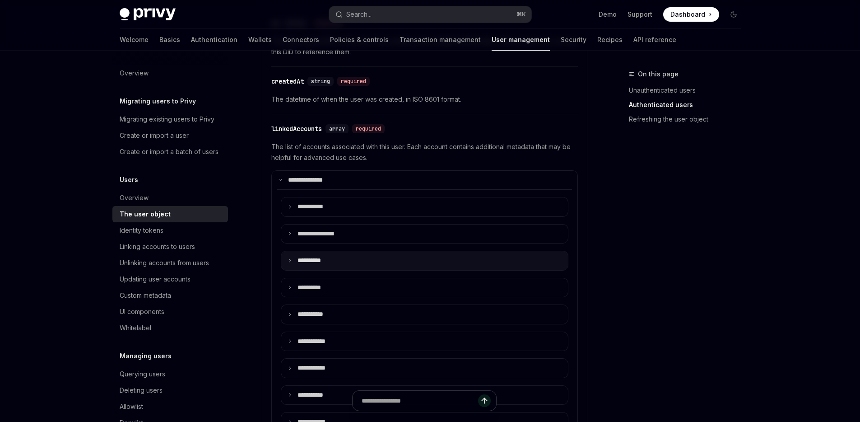 Image resolution: width=860 pixels, height=422 pixels. I want to click on a: Refreshing the user object, so click(688, 119).